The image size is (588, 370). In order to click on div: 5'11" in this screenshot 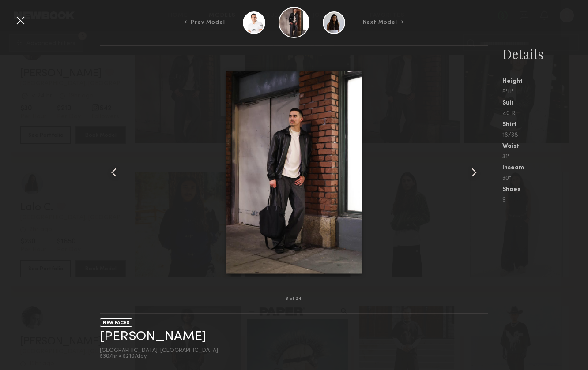, I will do `click(545, 92)`.